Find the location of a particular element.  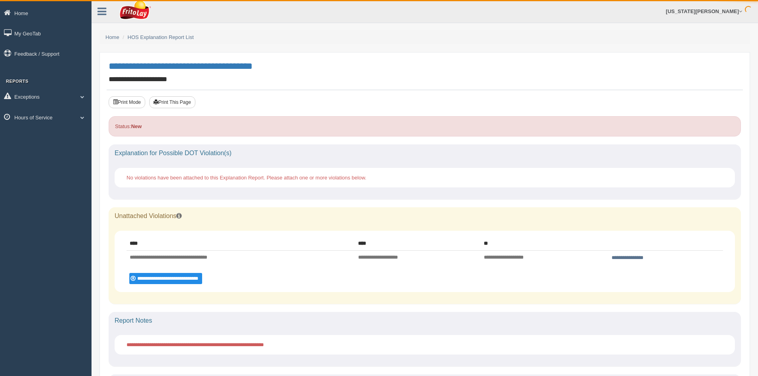

div: Report Notes is located at coordinates (425, 321).